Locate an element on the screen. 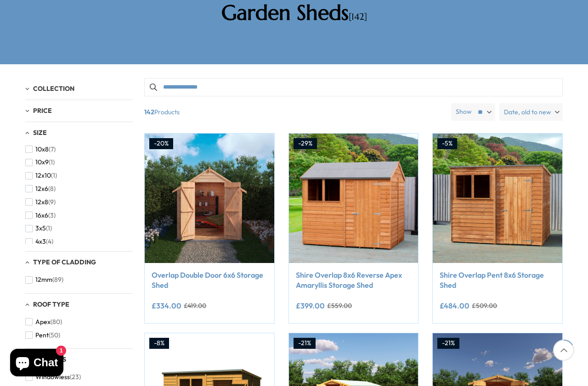 Image resolution: width=588 pixels, height=386 pixels. span: 12x10 is located at coordinates (43, 175).